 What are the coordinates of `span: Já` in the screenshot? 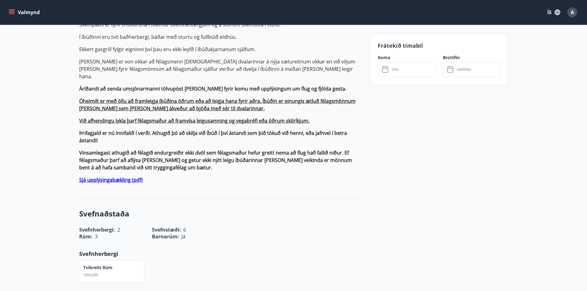 It's located at (183, 237).